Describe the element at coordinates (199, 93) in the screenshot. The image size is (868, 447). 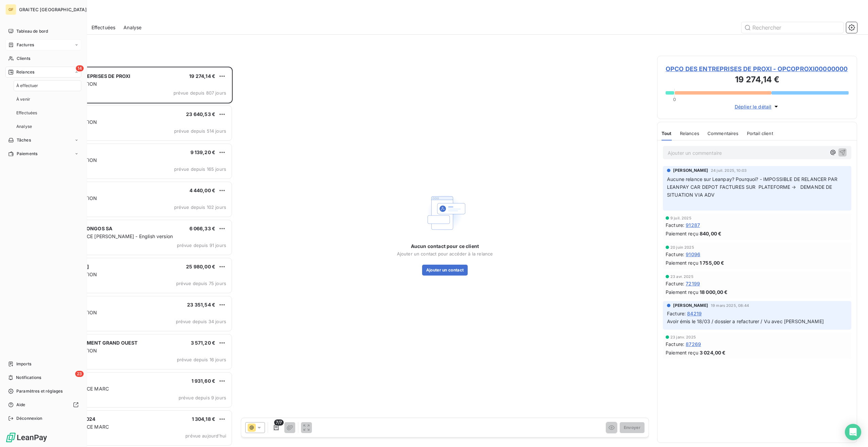
I see `span: prévue depuis 807 jours` at that location.